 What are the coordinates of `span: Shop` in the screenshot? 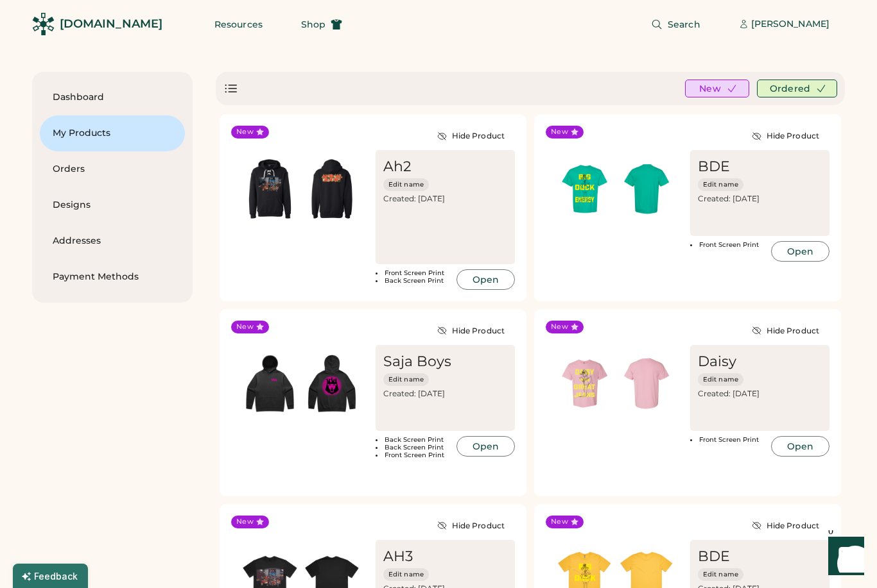 It's located at (313, 24).